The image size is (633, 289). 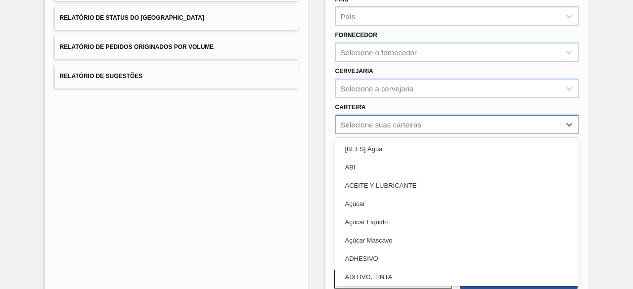 What do you see at coordinates (356, 35) in the screenshot?
I see `label: Fornecedor` at bounding box center [356, 35].